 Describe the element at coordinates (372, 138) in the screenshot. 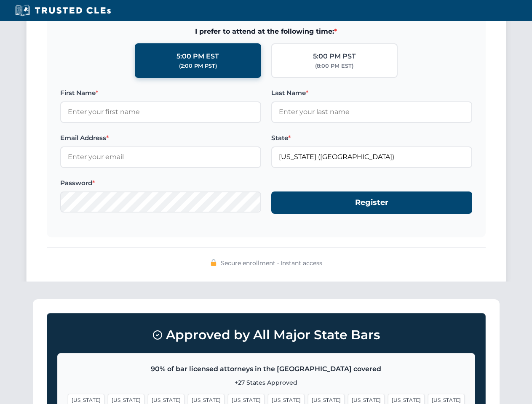

I see `label: State` at that location.